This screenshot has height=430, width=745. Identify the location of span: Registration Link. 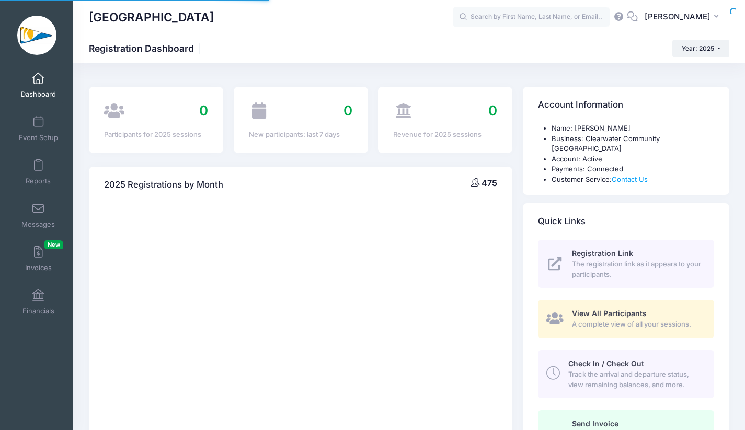
(602, 253).